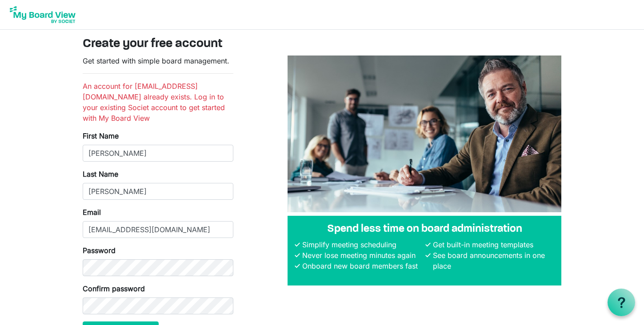 This screenshot has width=644, height=325. What do you see at coordinates (362, 245) in the screenshot?
I see `li: Simplify meeting scheduling` at bounding box center [362, 245].